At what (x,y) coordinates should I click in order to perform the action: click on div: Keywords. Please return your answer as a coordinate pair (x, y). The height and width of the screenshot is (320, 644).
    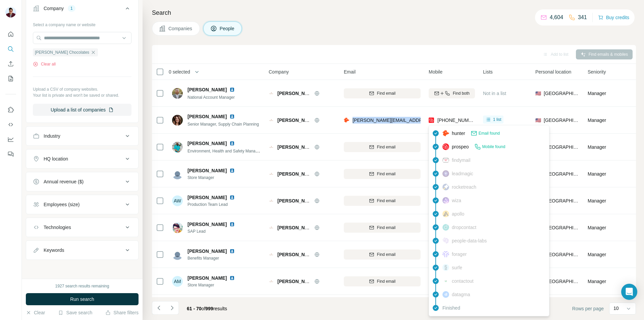
    Looking at the image, I should click on (54, 250).